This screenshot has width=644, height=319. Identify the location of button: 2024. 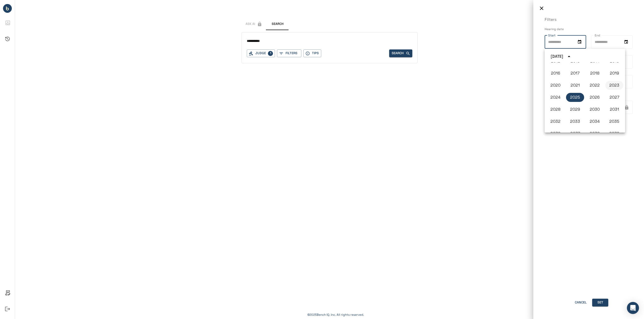
(555, 97).